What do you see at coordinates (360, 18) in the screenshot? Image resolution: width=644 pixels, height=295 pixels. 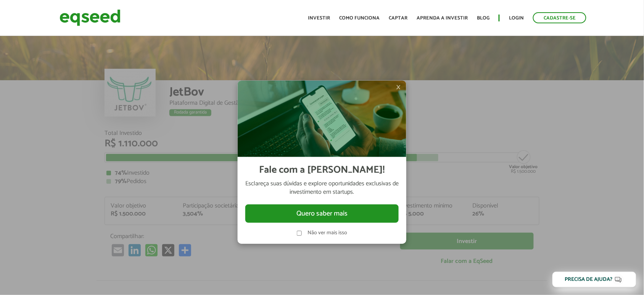 I see `a: Como funciona` at bounding box center [360, 18].